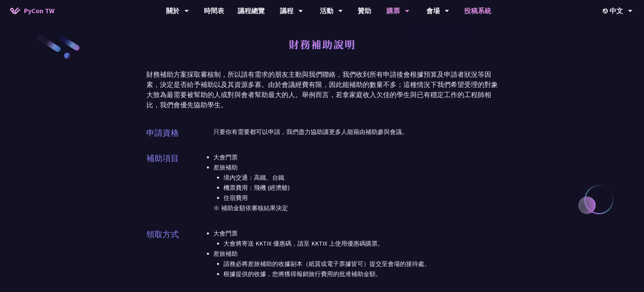 This screenshot has width=644, height=292. Describe the element at coordinates (361, 244) in the screenshot. I see `li: 大會將寄送 KKTIX 優惠碼，請至 KKTIX 上使用優惠碼購票。` at that location.